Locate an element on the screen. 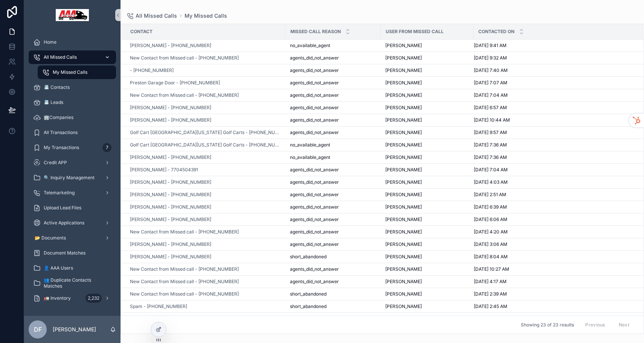 The width and height of the screenshot is (644, 343). span: DF is located at coordinates (37, 329).